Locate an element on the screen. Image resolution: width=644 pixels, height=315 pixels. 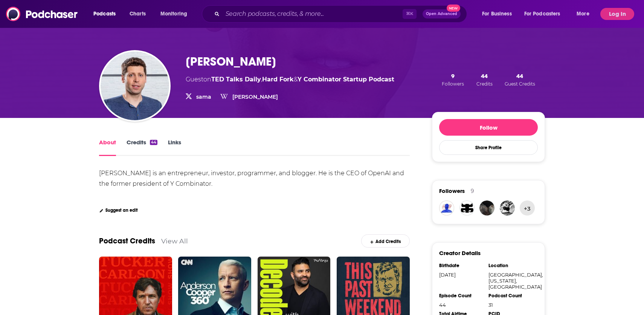
img: frankieg33 is located at coordinates (467, 208).